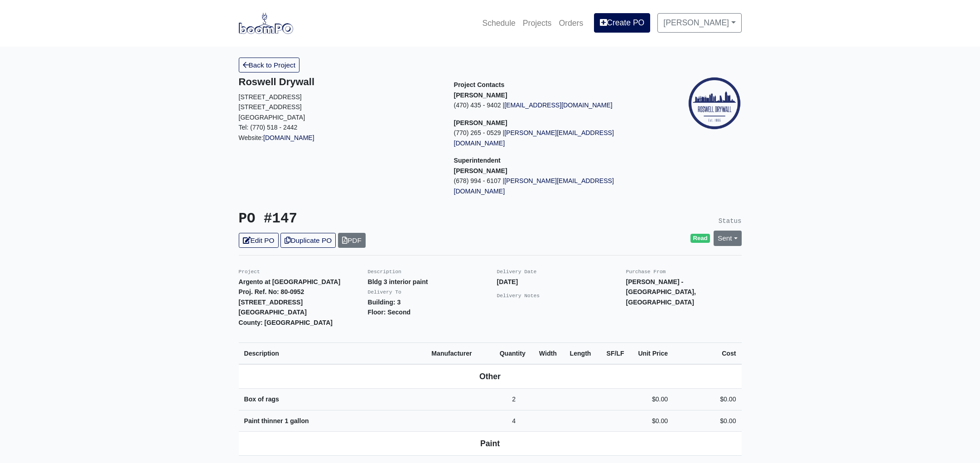  I want to click on td: 4, so click(514, 421).